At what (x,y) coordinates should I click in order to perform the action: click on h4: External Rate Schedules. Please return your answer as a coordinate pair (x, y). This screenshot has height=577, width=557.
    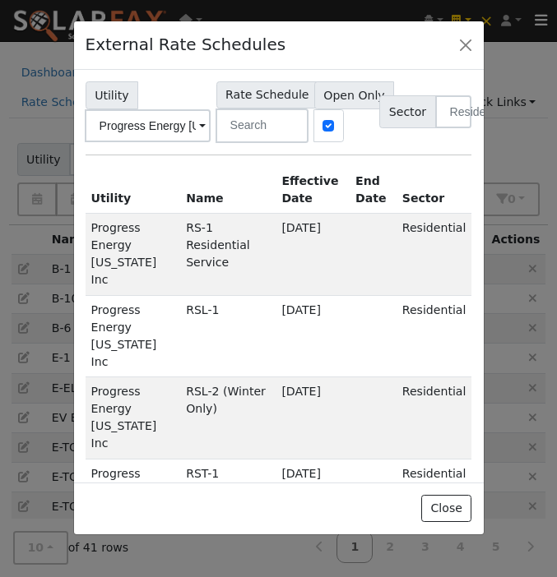
    Looking at the image, I should click on (186, 45).